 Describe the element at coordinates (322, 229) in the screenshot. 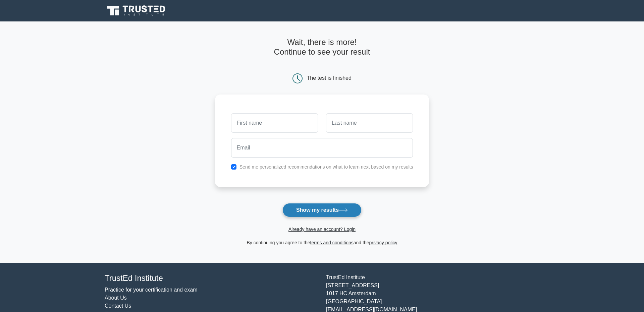

I see `a: Already have an account? Login` at that location.